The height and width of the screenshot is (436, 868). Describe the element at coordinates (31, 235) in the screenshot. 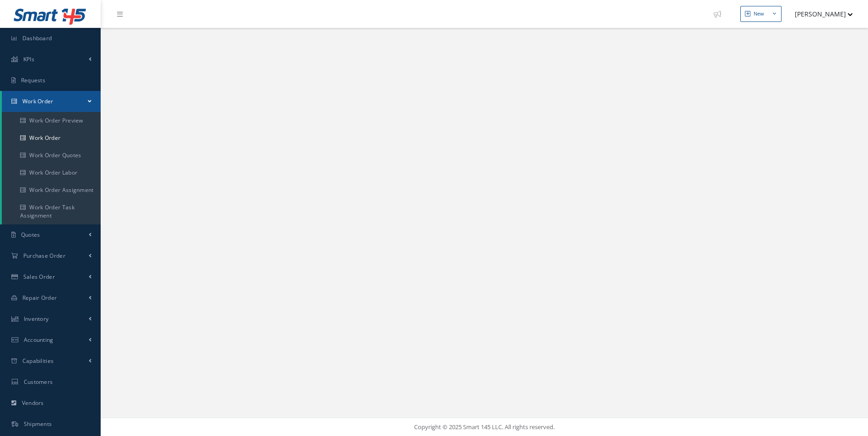

I see `span: Quotes` at that location.